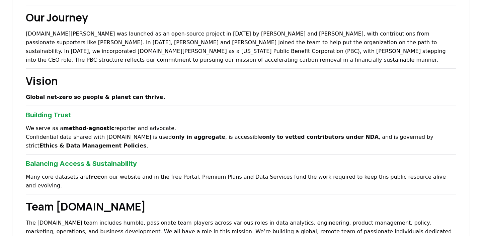 Image resolution: width=482 pixels, height=236 pixels. Describe the element at coordinates (95, 177) in the screenshot. I see `strong: free` at that location.